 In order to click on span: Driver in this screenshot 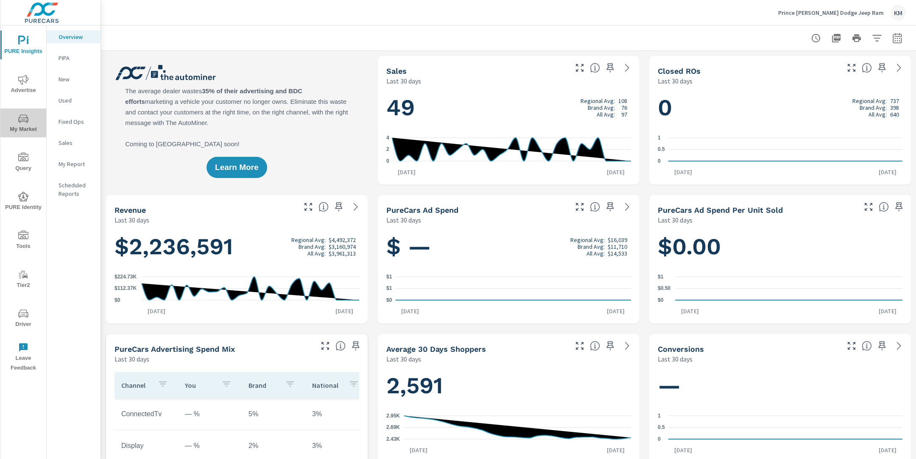, I will do `click(23, 319)`.